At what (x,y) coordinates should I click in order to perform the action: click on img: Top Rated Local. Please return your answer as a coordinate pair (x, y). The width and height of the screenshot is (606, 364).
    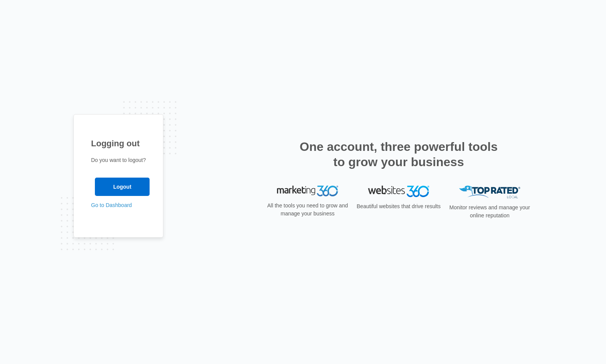
    Looking at the image, I should click on (490, 192).